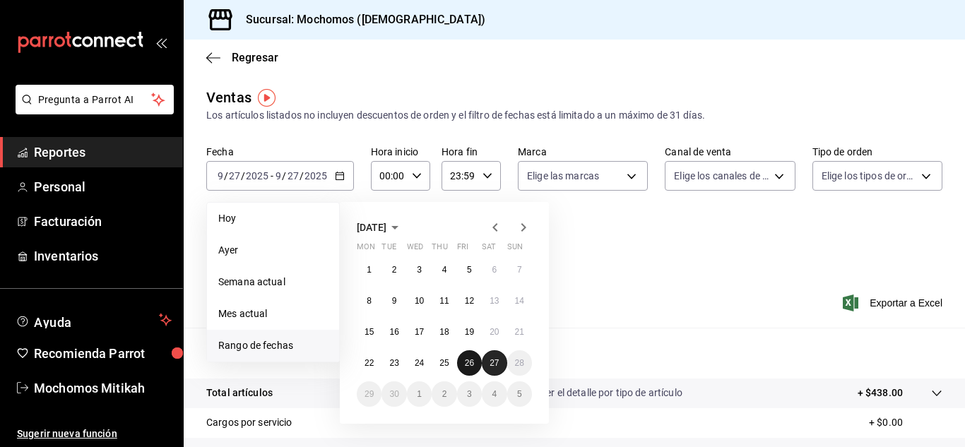 The height and width of the screenshot is (447, 965). What do you see at coordinates (494, 270) in the screenshot?
I see `button: September 6, 2025` at bounding box center [494, 270].